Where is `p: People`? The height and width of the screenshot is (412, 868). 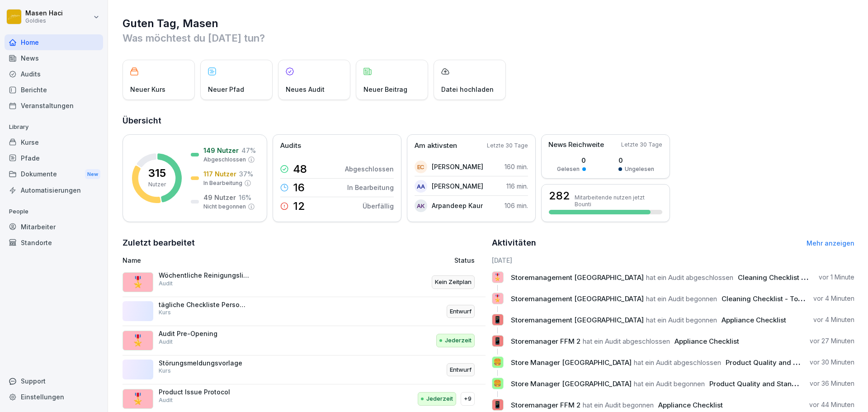
p: People is located at coordinates (54, 212).